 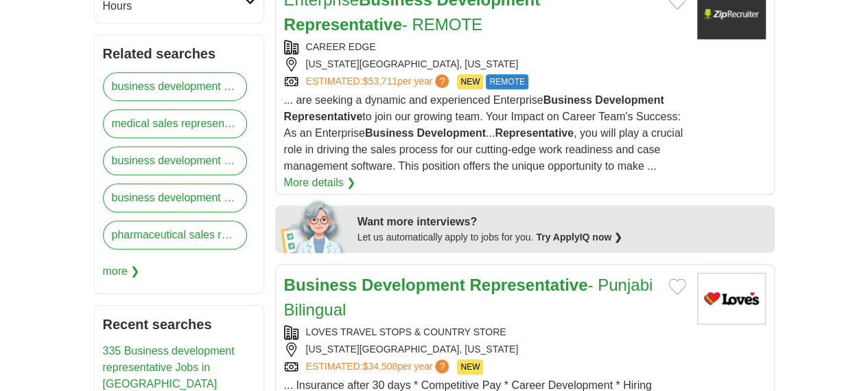 What do you see at coordinates (175, 235) in the screenshot?
I see `a: pharmaceutical sales representative` at bounding box center [175, 235].